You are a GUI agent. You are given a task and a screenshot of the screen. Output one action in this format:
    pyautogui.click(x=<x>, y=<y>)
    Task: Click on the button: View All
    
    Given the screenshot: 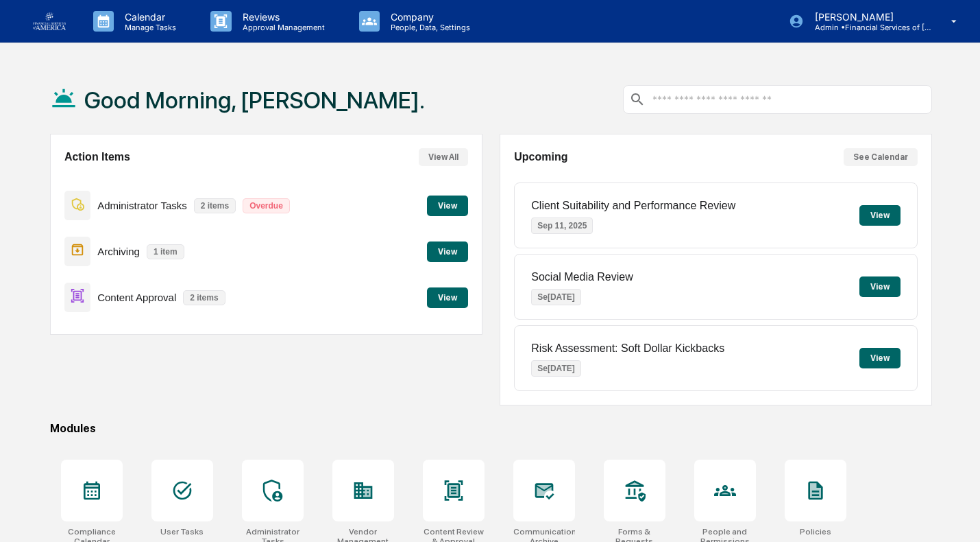 What is the action you would take?
    pyautogui.click(x=443, y=157)
    